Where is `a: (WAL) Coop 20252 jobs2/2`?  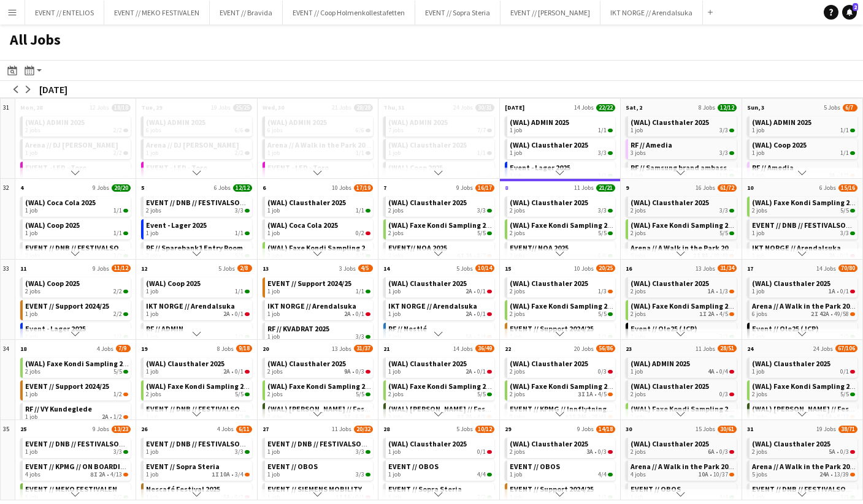 a: (WAL) Coop 20252 jobs2/2 is located at coordinates (76, 286).